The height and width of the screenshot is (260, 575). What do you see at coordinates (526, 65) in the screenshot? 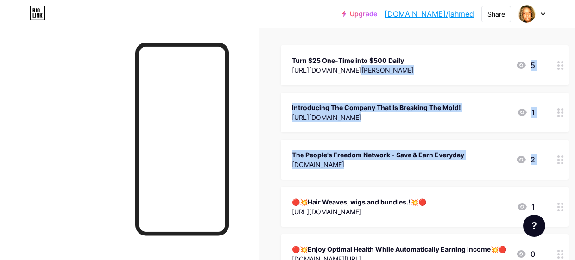
I see `div: 5` at bounding box center [526, 65].